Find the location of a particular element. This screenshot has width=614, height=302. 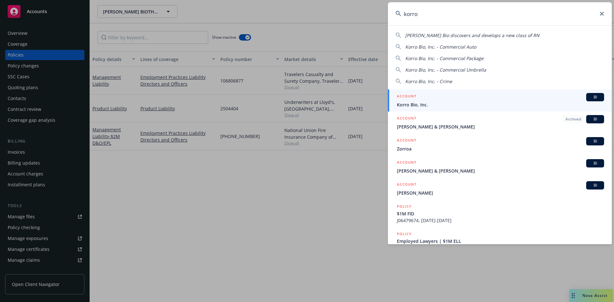

span: Korro Bio, Inc. - Commercial Umbrella is located at coordinates (445, 70).